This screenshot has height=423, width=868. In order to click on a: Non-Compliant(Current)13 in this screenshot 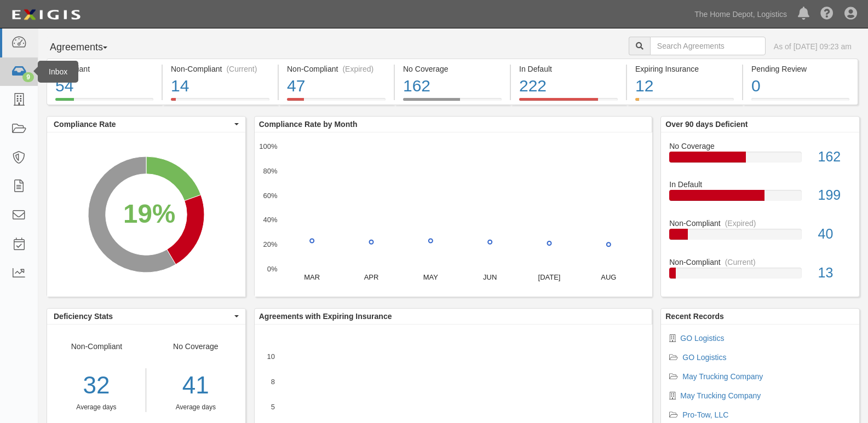, I will do `click(760, 272)`.